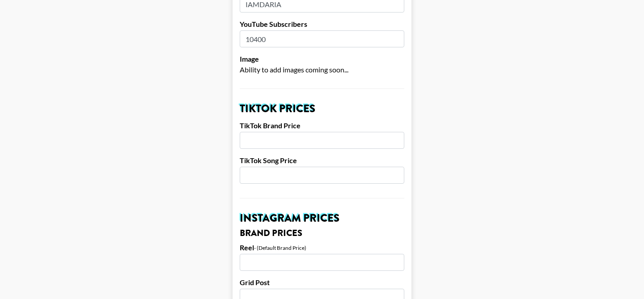 The image size is (644, 299). What do you see at coordinates (322, 218) in the screenshot?
I see `h2: Instagram Prices` at bounding box center [322, 218].